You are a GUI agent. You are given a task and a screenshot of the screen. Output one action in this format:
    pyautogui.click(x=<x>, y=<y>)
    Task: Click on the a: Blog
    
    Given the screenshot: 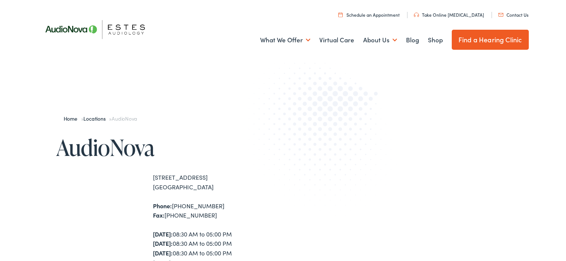 What is the action you would take?
    pyautogui.click(x=412, y=40)
    